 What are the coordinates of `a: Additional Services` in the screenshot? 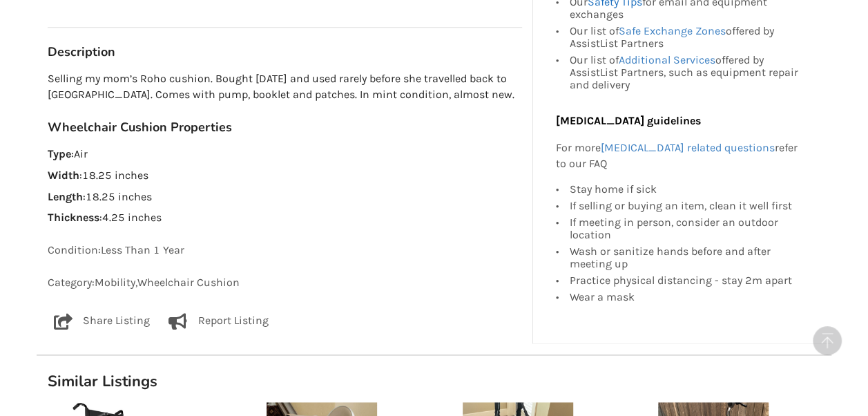 It's located at (666, 60).